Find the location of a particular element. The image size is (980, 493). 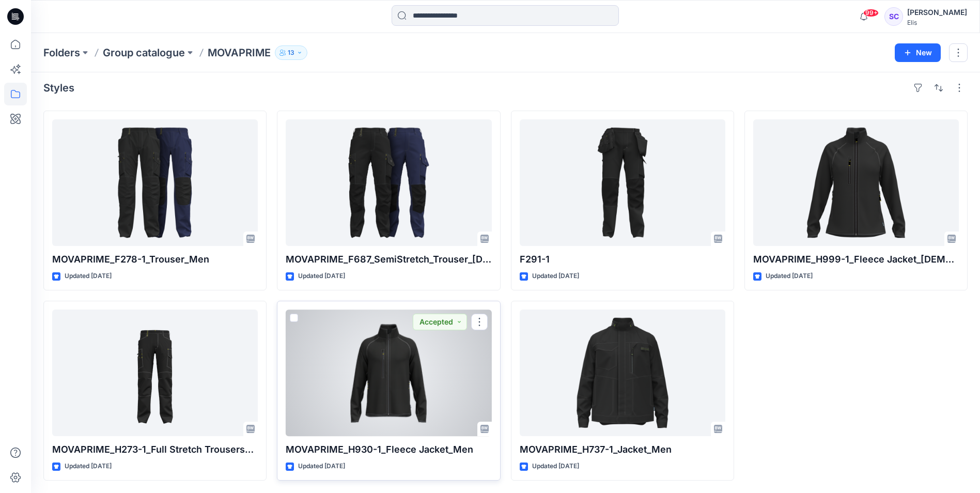

a: F291-1 is located at coordinates (623, 183).